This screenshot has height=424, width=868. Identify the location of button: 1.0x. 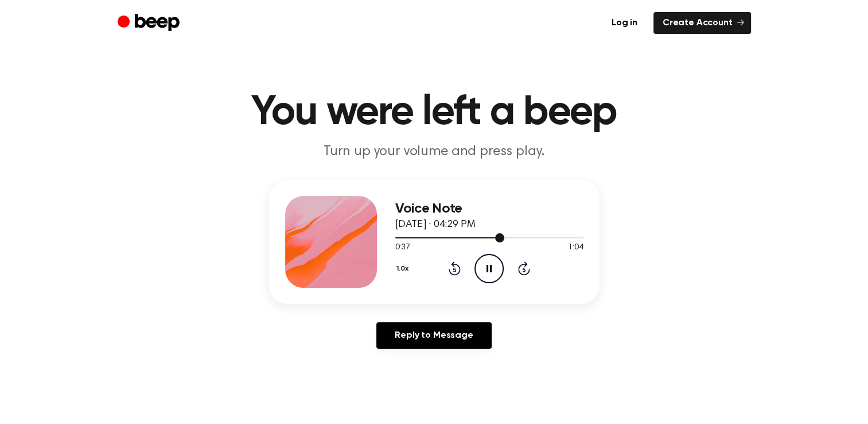
(404, 269).